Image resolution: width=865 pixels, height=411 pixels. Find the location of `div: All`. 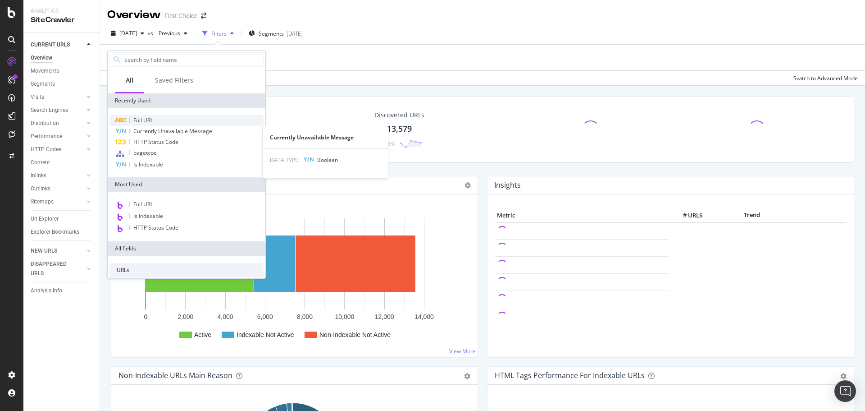

div: All is located at coordinates (129, 80).